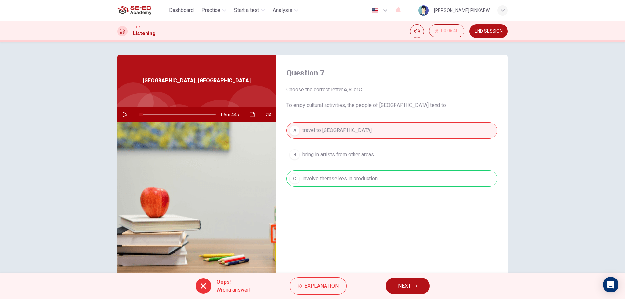 The image size is (625, 299). I want to click on h1: Listening, so click(144, 34).